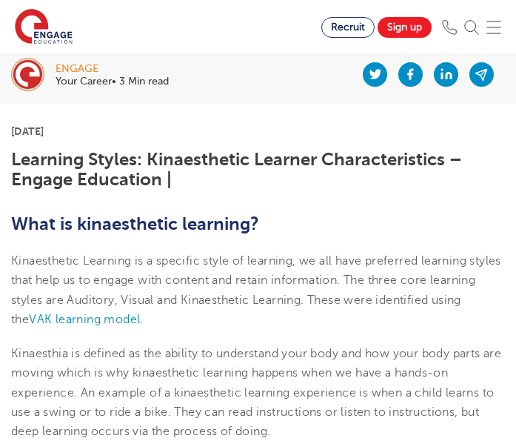  Describe the element at coordinates (256, 363) in the screenshot. I see `span: Kinaesthia is defined as the ability to understand your body and how your body parts are moving w...` at that location.